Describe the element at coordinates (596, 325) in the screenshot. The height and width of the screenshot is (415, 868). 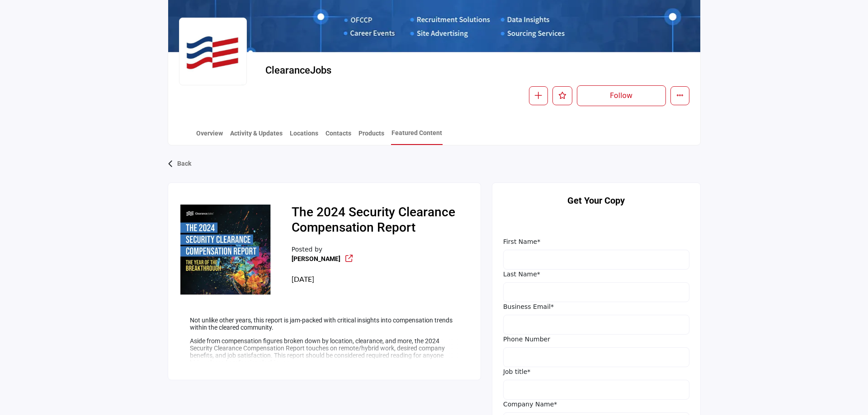
I see `input: Business Email` at that location.